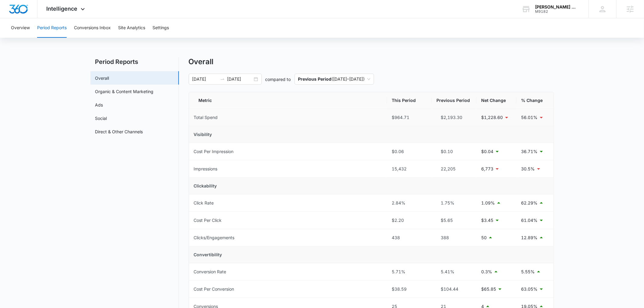 This screenshot has width=644, height=308. I want to click on p: 30.5%, so click(528, 169).